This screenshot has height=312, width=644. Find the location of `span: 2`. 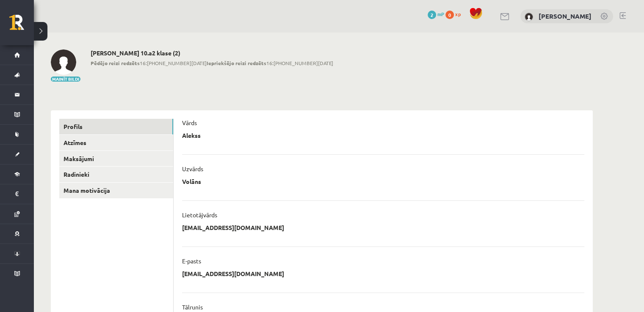

span: 2 is located at coordinates (432, 15).